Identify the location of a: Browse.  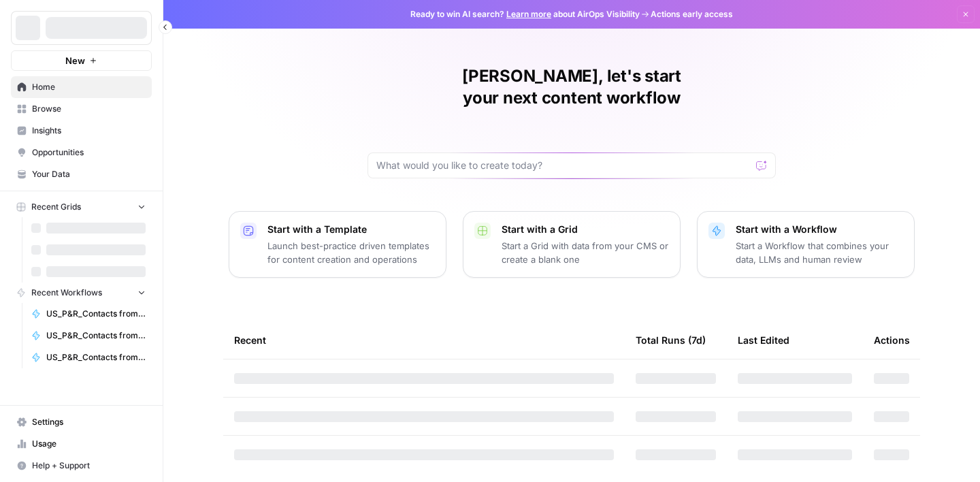
(81, 109).